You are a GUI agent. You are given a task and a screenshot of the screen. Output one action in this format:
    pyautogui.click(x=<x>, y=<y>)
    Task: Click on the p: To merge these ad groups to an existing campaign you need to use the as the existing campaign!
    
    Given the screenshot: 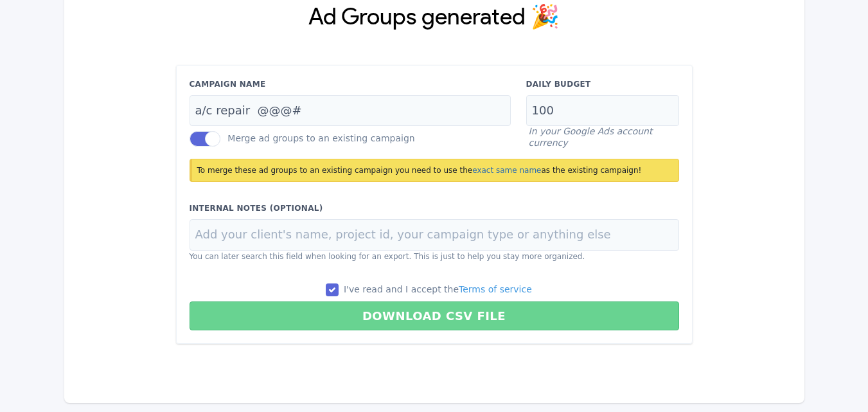 What is the action you would take?
    pyautogui.click(x=435, y=170)
    